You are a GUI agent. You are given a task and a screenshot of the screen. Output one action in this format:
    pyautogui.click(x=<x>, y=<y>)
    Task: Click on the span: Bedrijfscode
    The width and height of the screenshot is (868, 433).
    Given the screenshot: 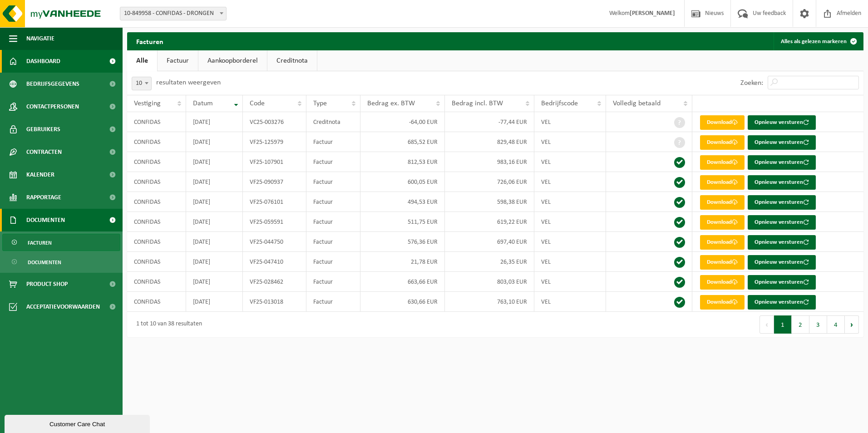 What is the action you would take?
    pyautogui.click(x=559, y=104)
    